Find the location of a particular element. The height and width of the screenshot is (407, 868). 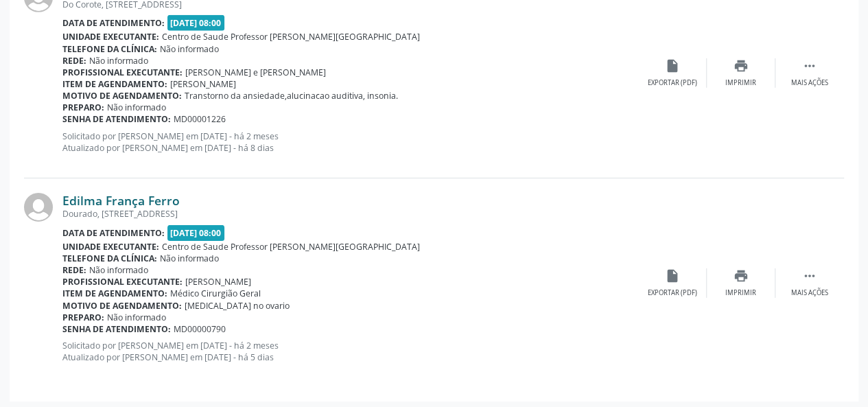

a: Edilma França Ferro is located at coordinates (121, 200).